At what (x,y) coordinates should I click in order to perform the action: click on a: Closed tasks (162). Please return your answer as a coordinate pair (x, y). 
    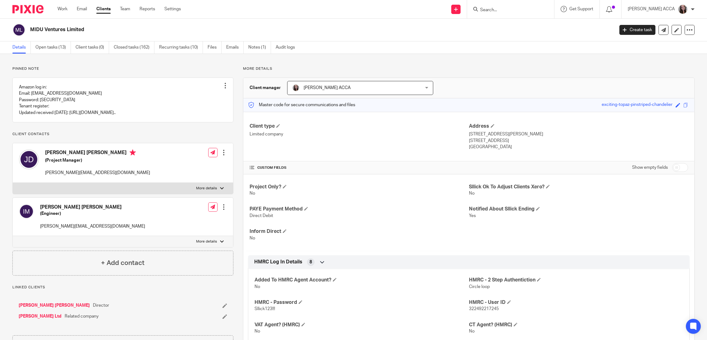
    Looking at the image, I should click on (134, 47).